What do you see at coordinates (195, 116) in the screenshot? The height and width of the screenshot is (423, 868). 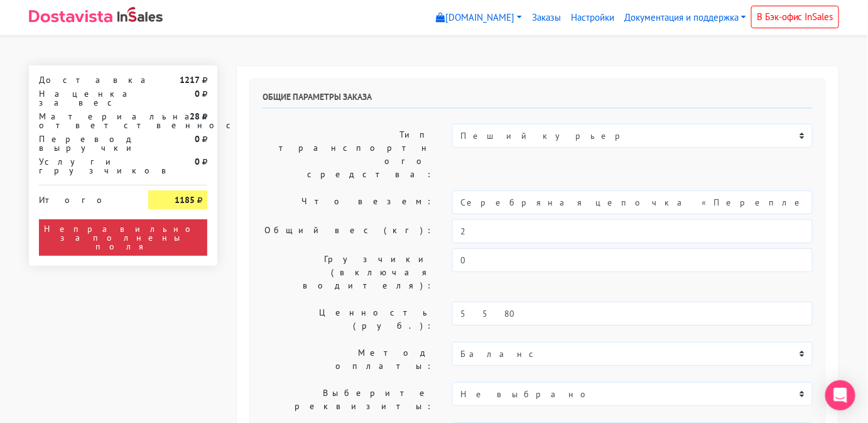 I see `strong: 28` at bounding box center [195, 116].